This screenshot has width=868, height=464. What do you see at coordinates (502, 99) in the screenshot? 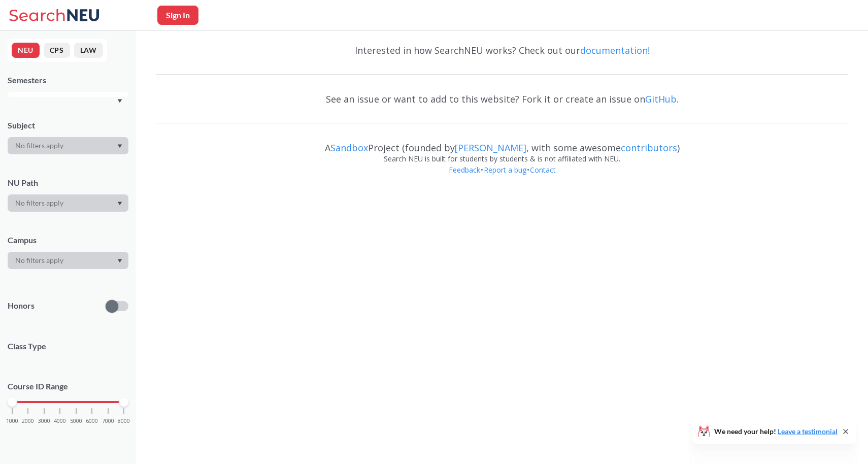
I see `div: See an issue or want to add to this website? Fork it or create an issue on .` at bounding box center [502, 99].